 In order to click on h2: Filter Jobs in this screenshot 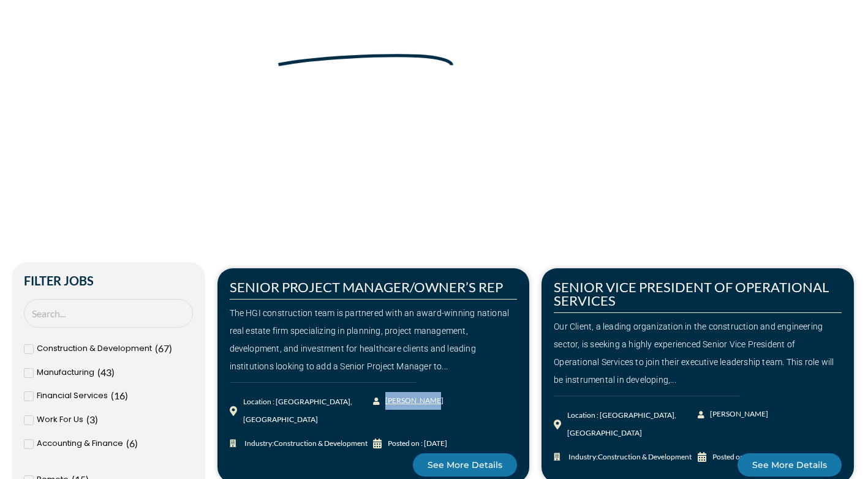, I will do `click(108, 280)`.